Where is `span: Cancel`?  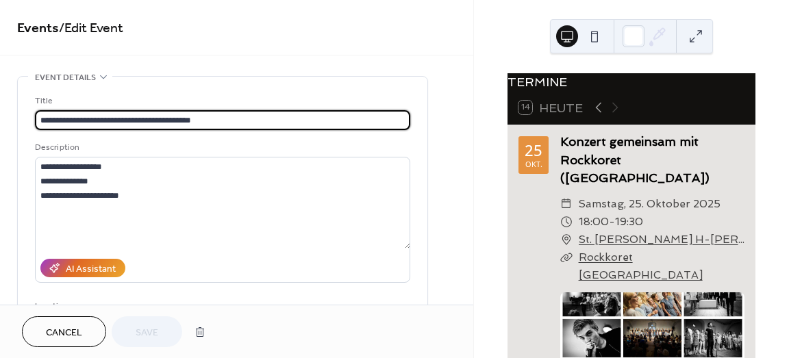 span: Cancel is located at coordinates (64, 333).